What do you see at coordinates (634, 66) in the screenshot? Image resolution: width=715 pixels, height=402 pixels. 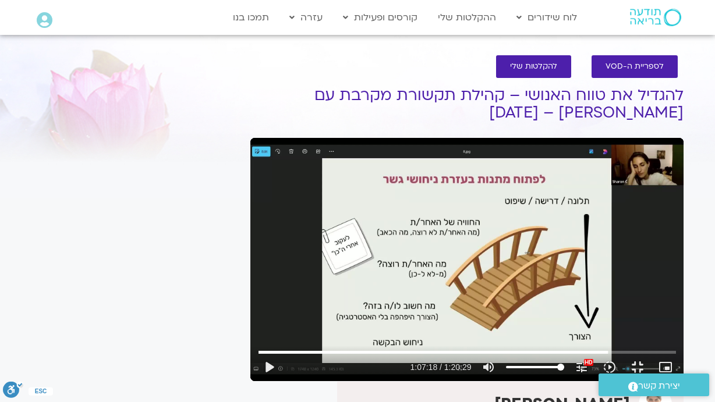 I see `a: לספריית ה-VOD` at bounding box center [634, 66].